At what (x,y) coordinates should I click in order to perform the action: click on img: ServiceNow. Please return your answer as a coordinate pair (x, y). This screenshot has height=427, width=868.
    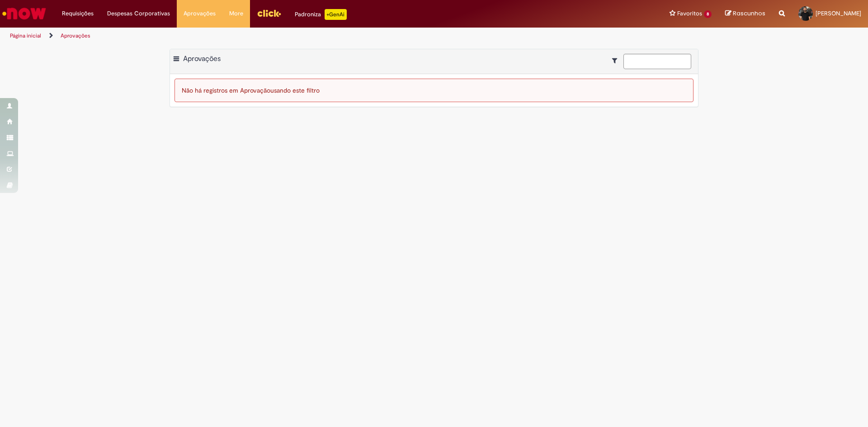
    Looking at the image, I should click on (24, 14).